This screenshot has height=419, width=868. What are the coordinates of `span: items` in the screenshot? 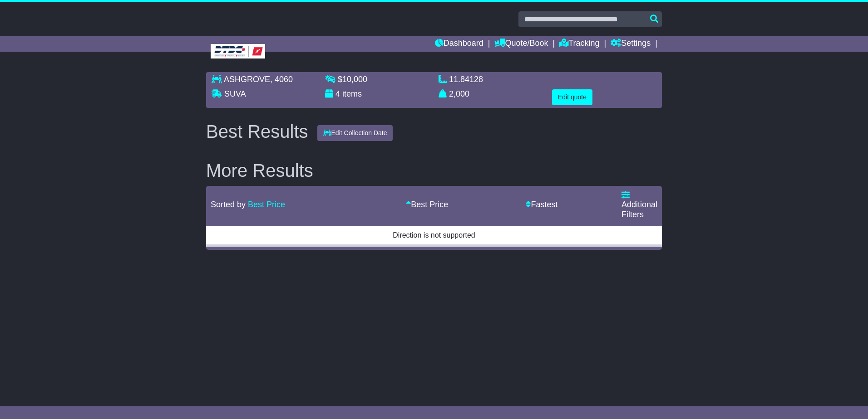 It's located at (351, 94).